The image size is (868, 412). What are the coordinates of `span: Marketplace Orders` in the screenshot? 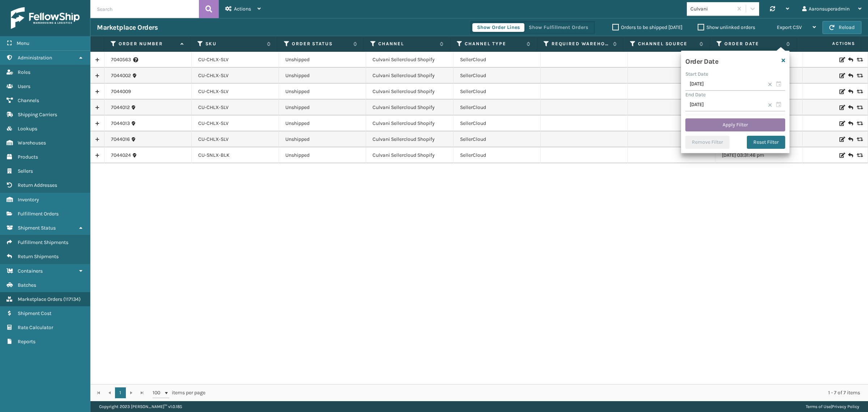 It's located at (39, 299).